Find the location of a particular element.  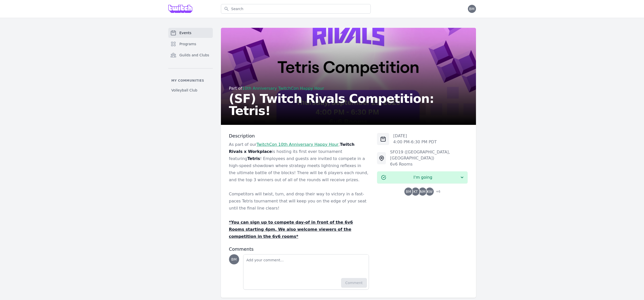

h3: Description is located at coordinates (299, 136).